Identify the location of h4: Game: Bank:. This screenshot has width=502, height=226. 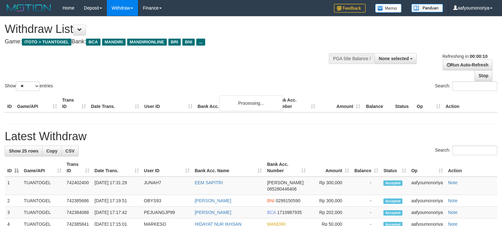
(166, 42).